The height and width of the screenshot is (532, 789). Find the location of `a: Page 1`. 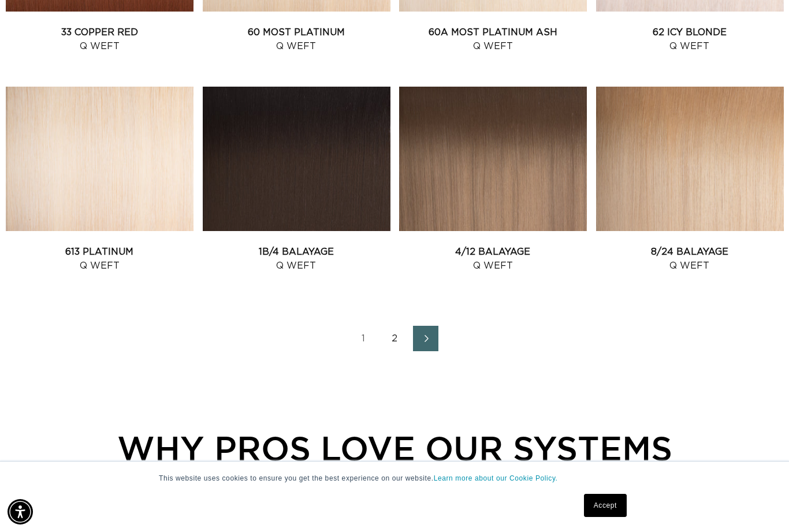

a: Page 1 is located at coordinates (363, 339).